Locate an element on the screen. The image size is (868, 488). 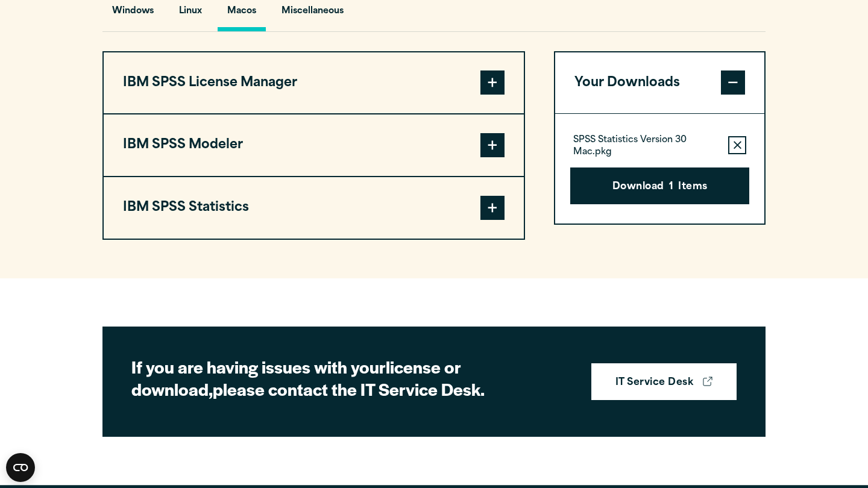
button: Your Downloads is located at coordinates (660, 83).